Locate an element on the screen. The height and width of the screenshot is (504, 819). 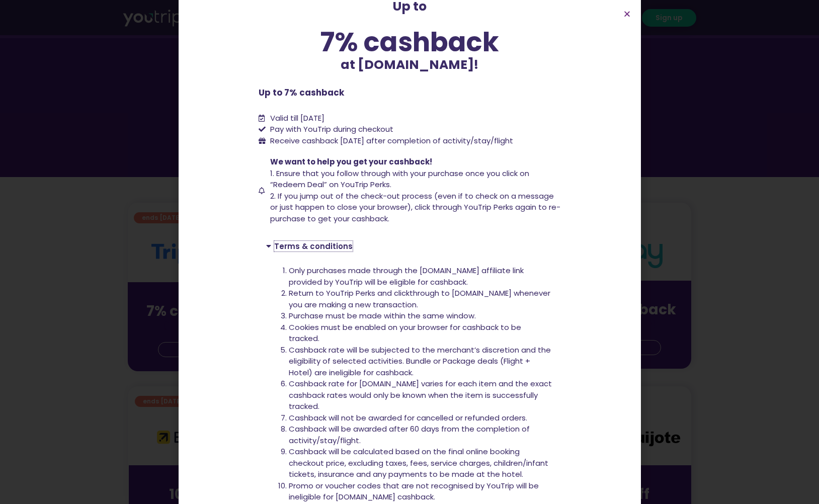
div: Terms & conditions is located at coordinates (410, 246).